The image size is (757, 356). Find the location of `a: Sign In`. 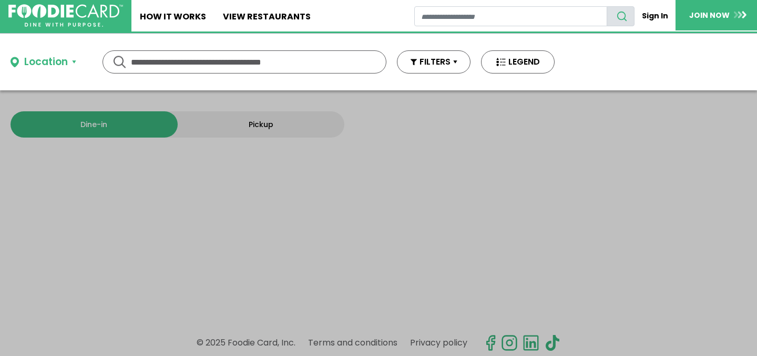

a: Sign In is located at coordinates (655, 16).